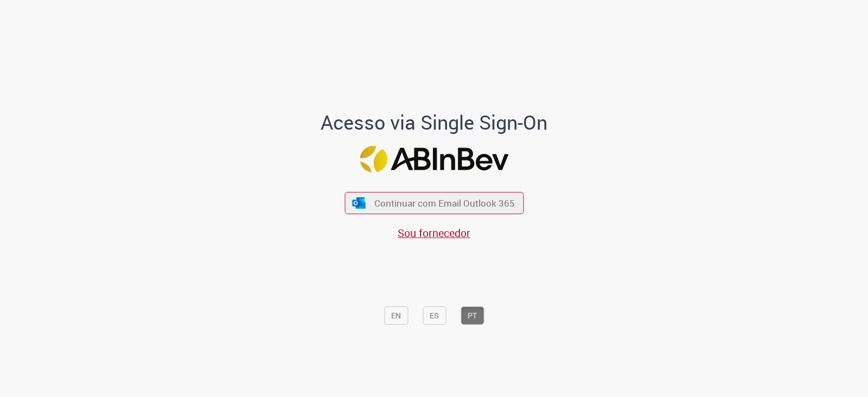 Image resolution: width=868 pixels, height=397 pixels. Describe the element at coordinates (434, 233) in the screenshot. I see `a: Sou fornecedor` at that location.